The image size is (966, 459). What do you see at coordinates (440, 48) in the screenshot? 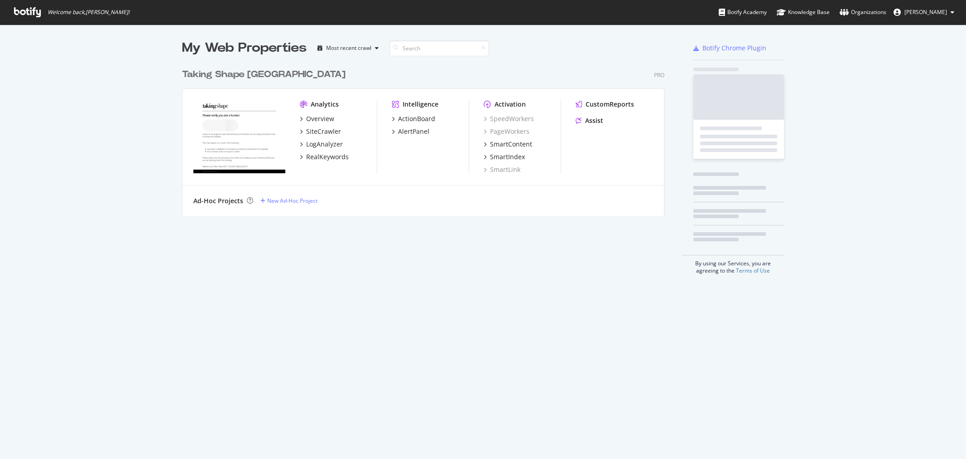
I see `input: Search` at bounding box center [440, 48].